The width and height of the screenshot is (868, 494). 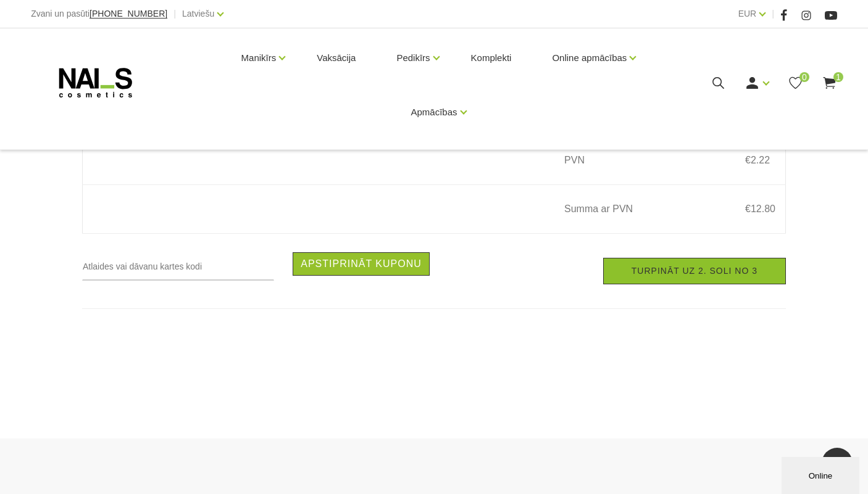 What do you see at coordinates (795, 83) in the screenshot?
I see `a: 0` at bounding box center [795, 83].